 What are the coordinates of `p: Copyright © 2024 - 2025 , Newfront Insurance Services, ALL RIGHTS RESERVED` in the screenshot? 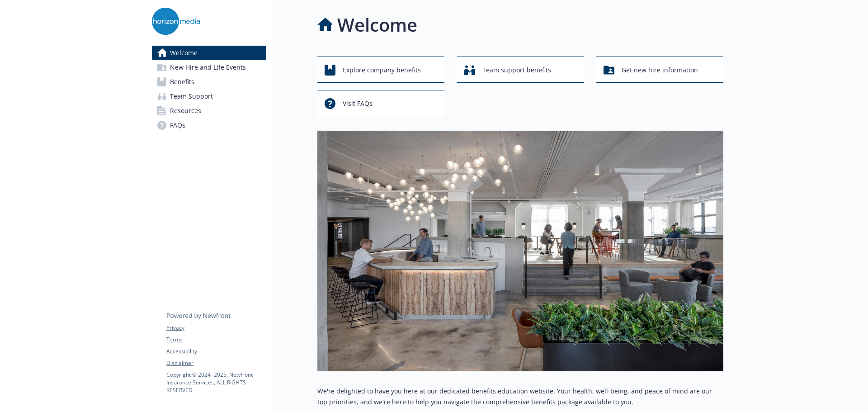 It's located at (216, 382).